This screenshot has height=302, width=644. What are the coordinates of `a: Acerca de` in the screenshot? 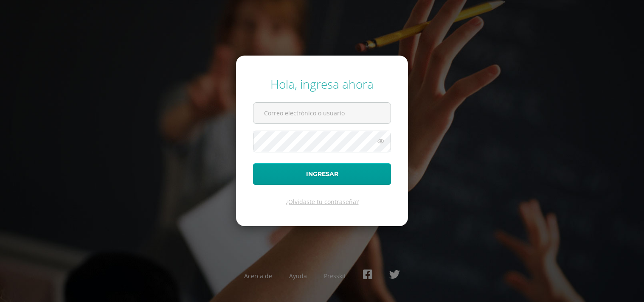 It's located at (258, 276).